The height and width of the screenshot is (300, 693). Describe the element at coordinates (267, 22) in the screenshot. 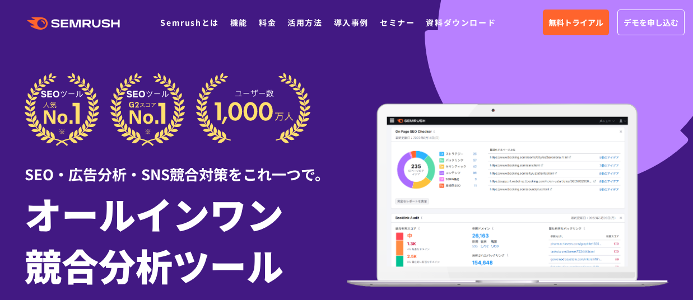

I see `a: 料金` at that location.